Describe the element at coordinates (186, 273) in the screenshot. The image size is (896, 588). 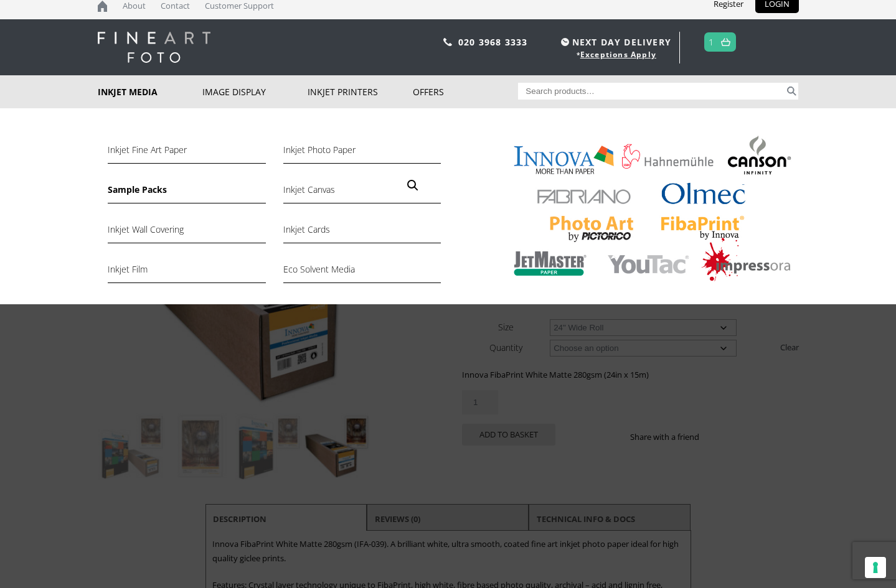
I see `a: Inkjet Film` at that location.